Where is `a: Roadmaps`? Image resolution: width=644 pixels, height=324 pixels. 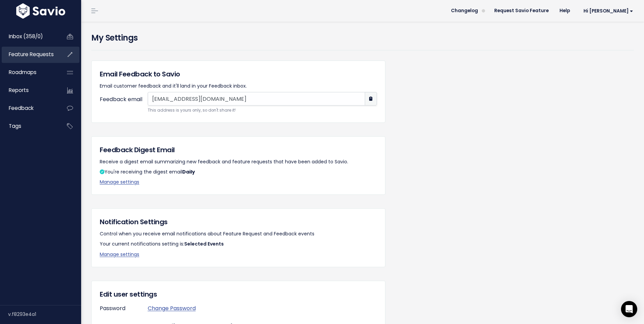 a: Roadmaps is located at coordinates (29, 72).